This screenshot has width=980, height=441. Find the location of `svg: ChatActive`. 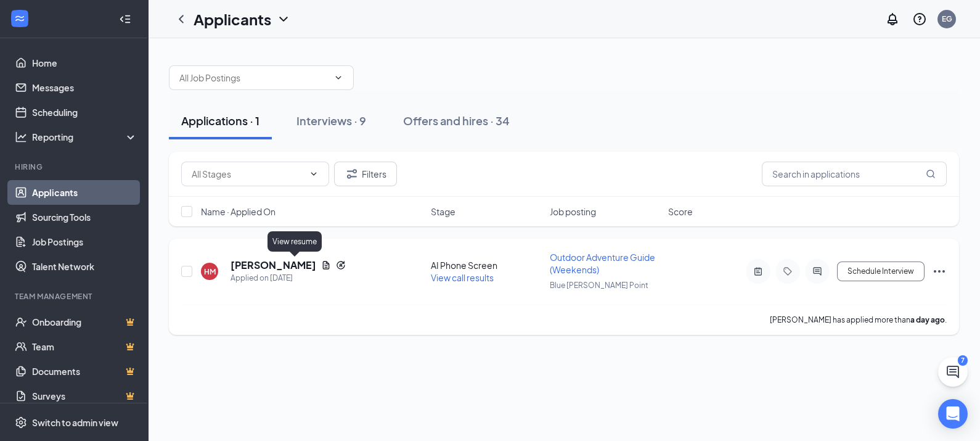

svg: ChatActive is located at coordinates (953, 372).